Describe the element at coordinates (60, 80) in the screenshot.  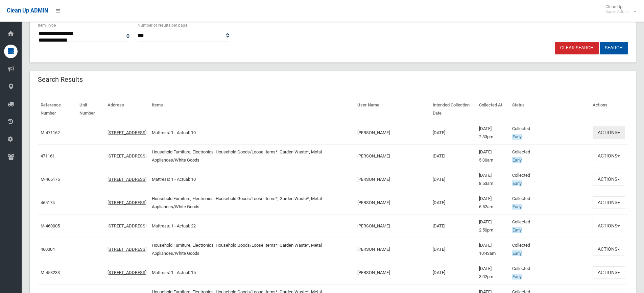
I see `header: Search Results` at that location.